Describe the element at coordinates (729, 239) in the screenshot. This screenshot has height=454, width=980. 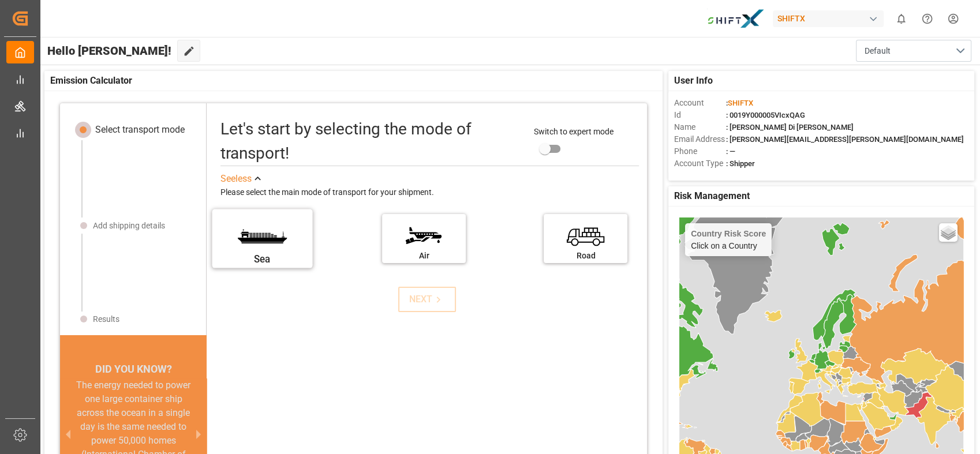
I see `div: Click on a Country` at that location.